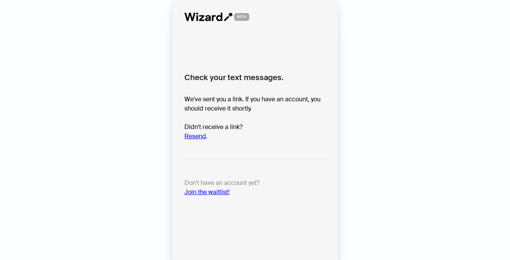 This screenshot has width=510, height=260. I want to click on a: Resend, so click(195, 136).